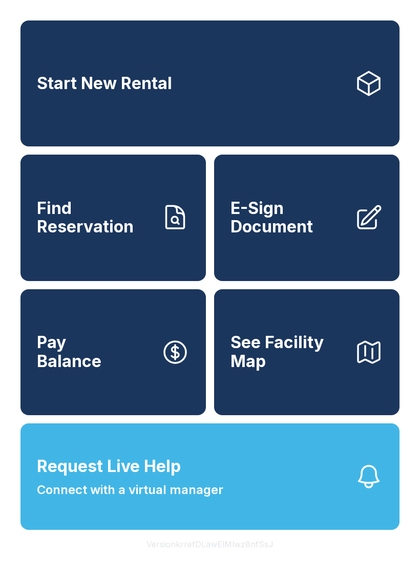 The image size is (420, 579). What do you see at coordinates (109, 466) in the screenshot?
I see `span: Request Live Help` at bounding box center [109, 466].